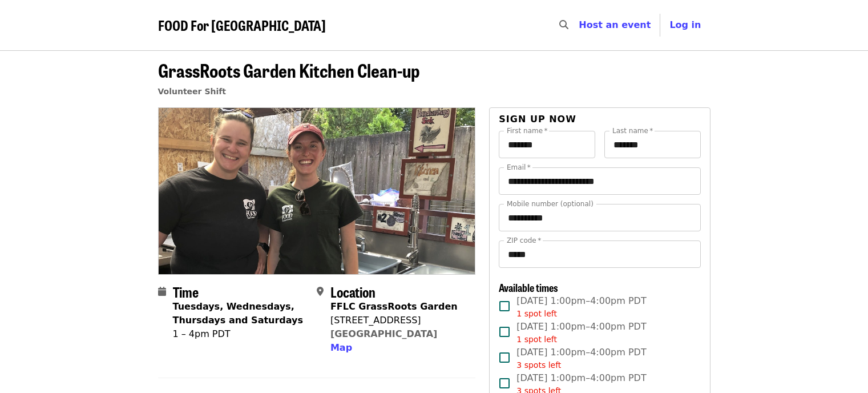 The width and height of the screenshot is (868, 393). I want to click on span: GrassRoots Garden Kitchen Clean-up, so click(288, 70).